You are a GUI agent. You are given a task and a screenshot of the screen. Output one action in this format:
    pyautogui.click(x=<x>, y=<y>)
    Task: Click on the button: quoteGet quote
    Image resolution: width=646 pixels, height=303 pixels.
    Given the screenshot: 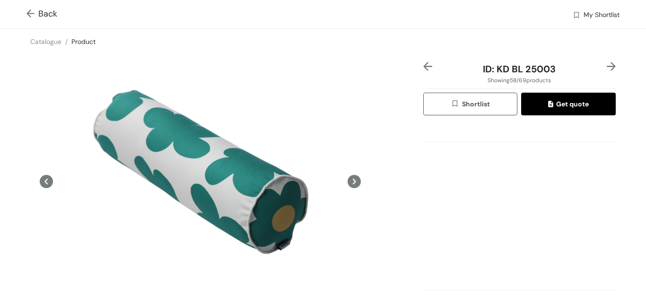 What is the action you would take?
    pyautogui.click(x=569, y=104)
    